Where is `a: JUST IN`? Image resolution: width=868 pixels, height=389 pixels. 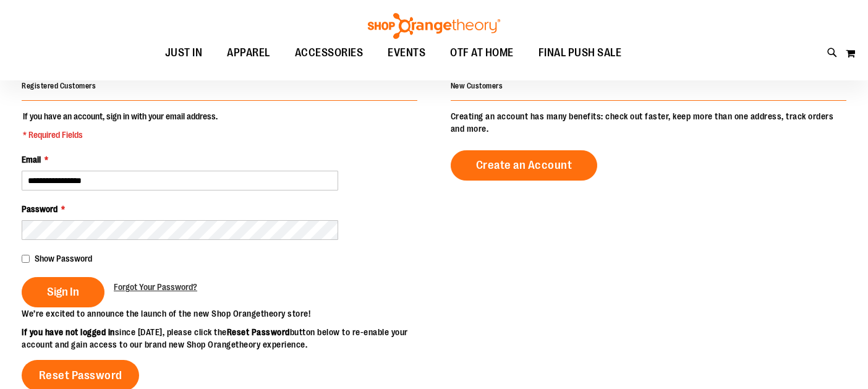
a: JUST IN is located at coordinates (184, 53).